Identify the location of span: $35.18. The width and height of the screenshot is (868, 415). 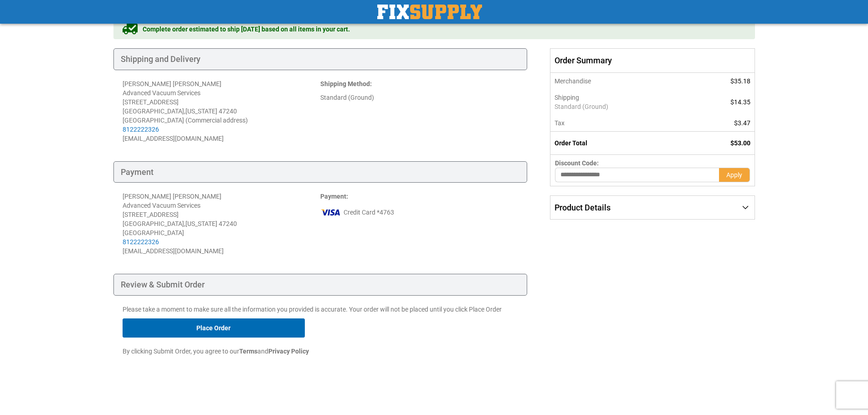
(740, 81).